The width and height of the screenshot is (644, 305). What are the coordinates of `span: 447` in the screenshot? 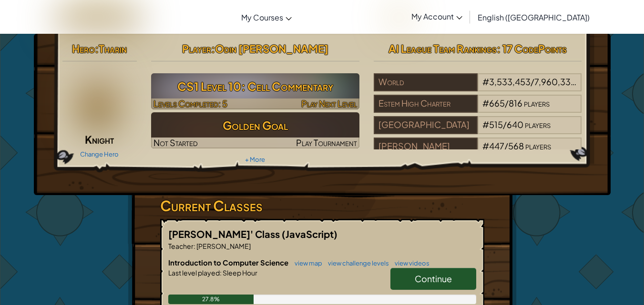 It's located at (497, 145).